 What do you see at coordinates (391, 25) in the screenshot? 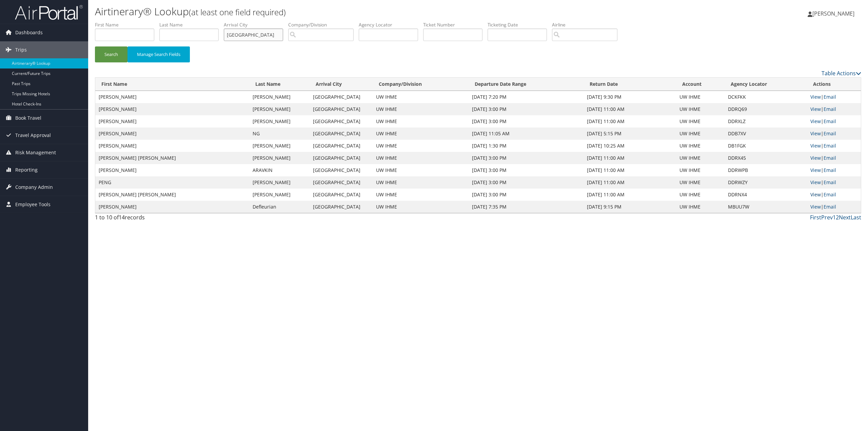
I see `label: Agency Locator` at bounding box center [391, 25].